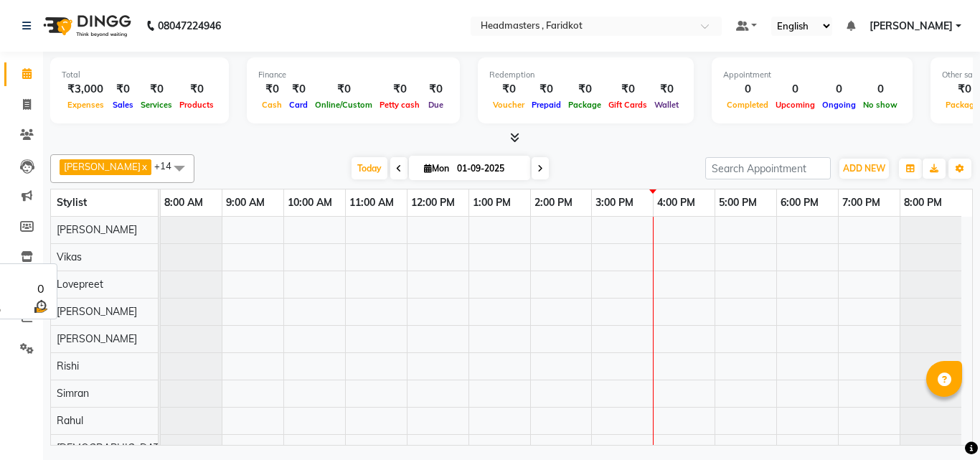  What do you see at coordinates (880, 104) in the screenshot?
I see `span: No show` at bounding box center [880, 104].